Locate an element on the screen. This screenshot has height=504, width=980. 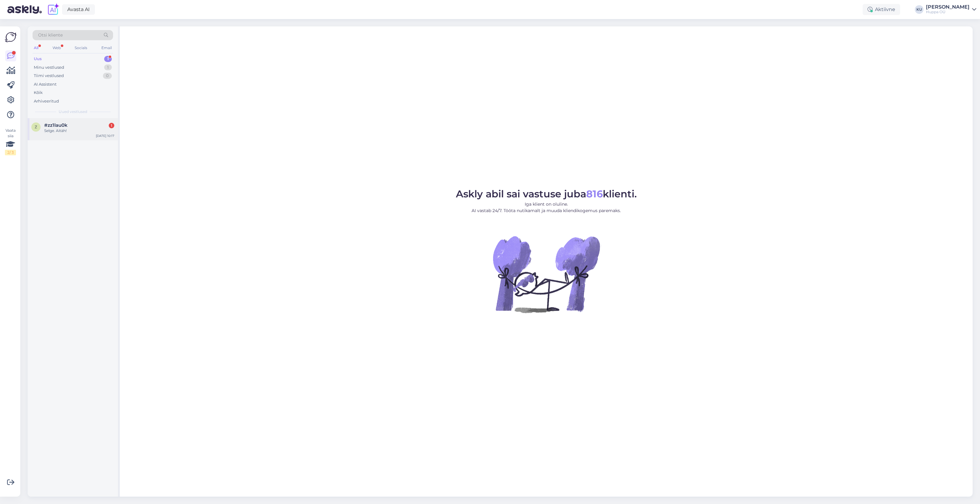
div: 0 is located at coordinates (107, 76).